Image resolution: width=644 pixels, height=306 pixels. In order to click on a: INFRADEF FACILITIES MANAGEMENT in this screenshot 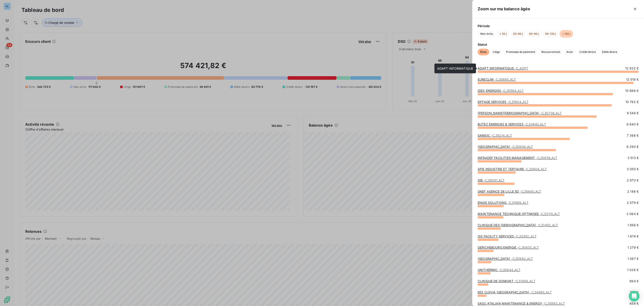, I will do `click(517, 157)`.